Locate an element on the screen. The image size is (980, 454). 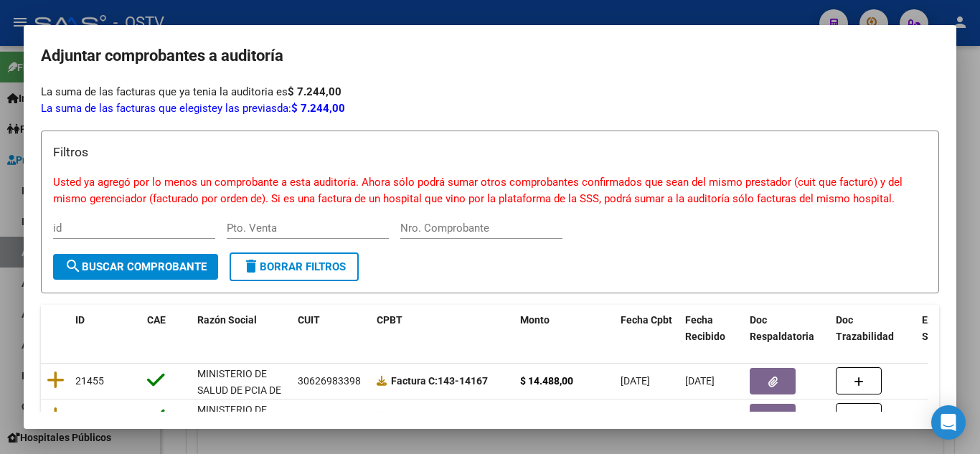
strong: 143-14165 is located at coordinates (439, 417).